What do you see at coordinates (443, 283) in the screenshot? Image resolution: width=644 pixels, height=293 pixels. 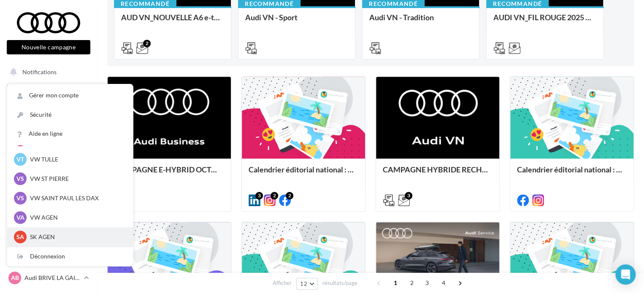 I see `span: 4` at bounding box center [443, 283].